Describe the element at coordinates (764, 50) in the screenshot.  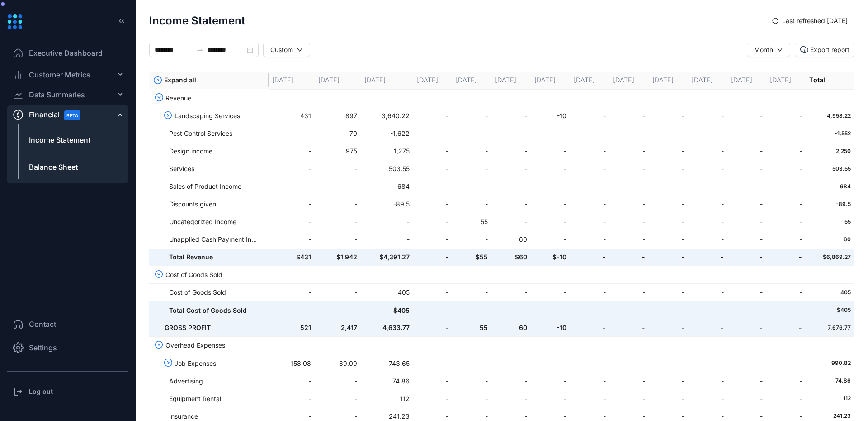
I see `div: Month` at that location.